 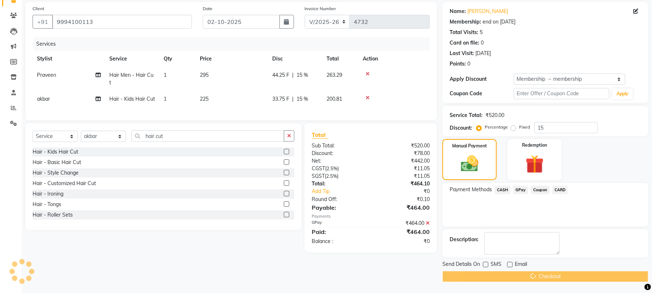 I want to click on div: Total Visits:, so click(x=463, y=32).